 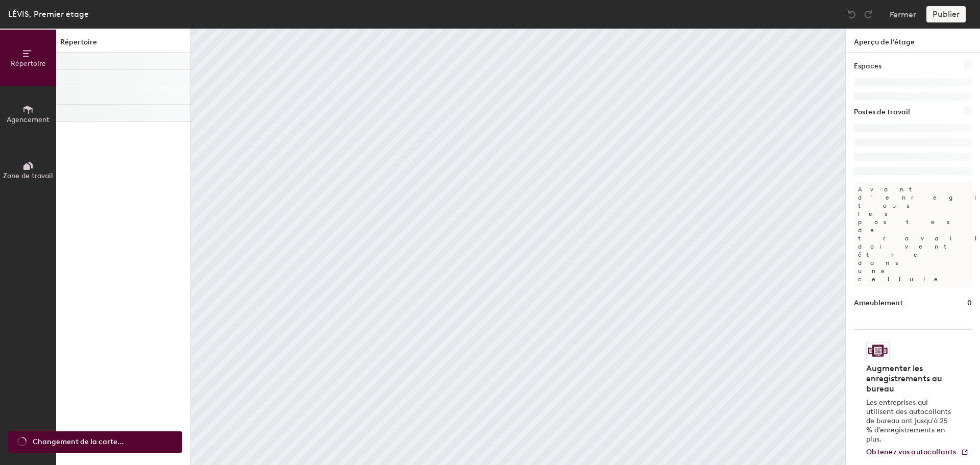 I want to click on p: Les entreprises qui utilisent des autocollants de bureau ont jusqu'à 25 % d'enregistrements en plus., so click(x=909, y=421).